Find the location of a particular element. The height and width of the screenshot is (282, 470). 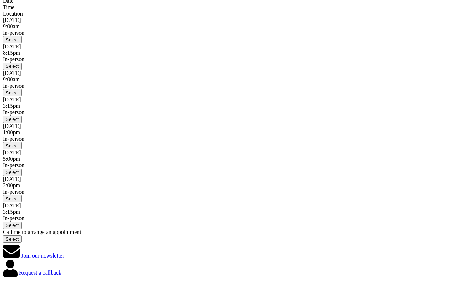

div: 1:00pm is located at coordinates (235, 132).